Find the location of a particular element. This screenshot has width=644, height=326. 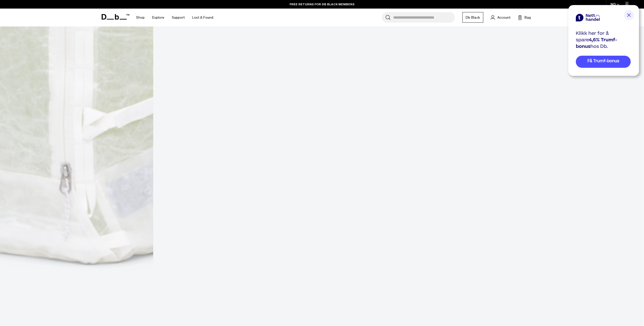

a: Db Black is located at coordinates (473, 17).